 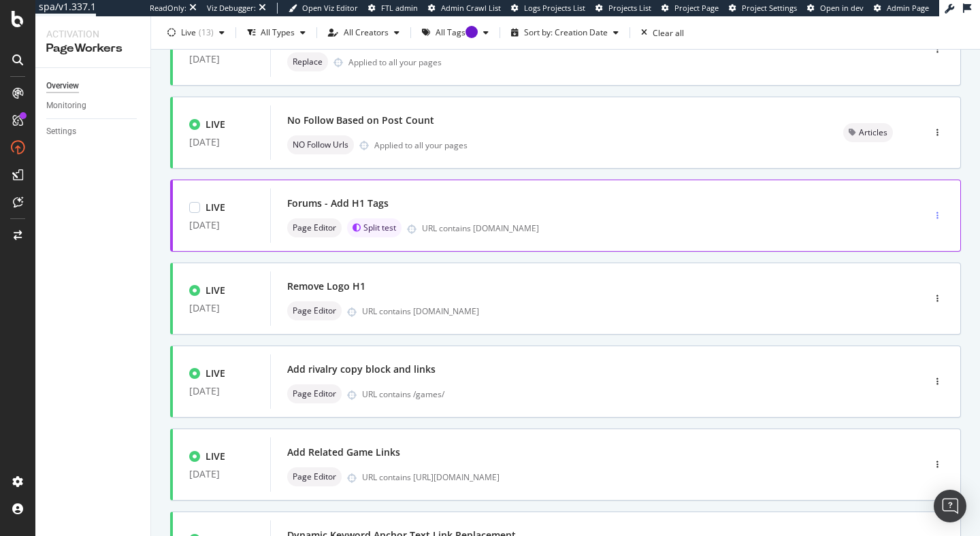 I want to click on div: brand label, so click(x=374, y=228).